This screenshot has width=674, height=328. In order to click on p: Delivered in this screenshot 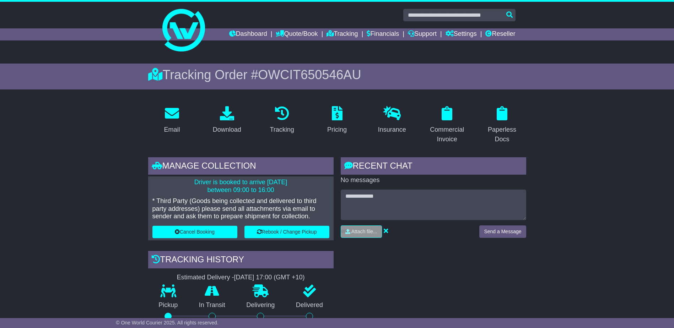, I will do `click(310, 306)`.